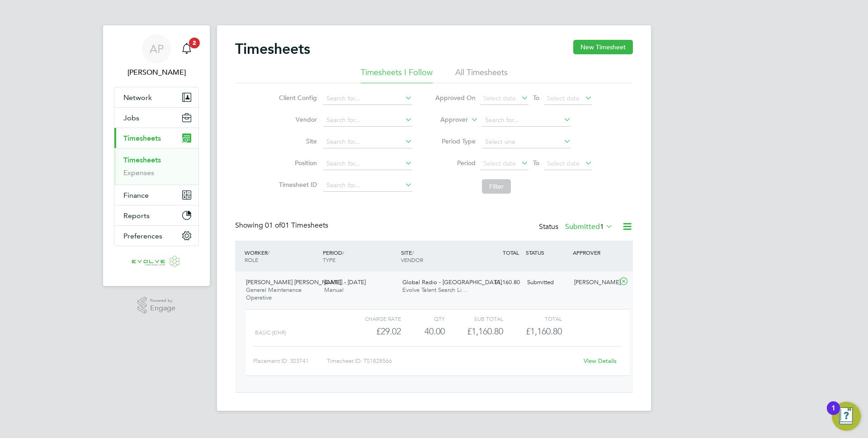 The width and height of the screenshot is (868, 438). Describe the element at coordinates (297, 98) in the screenshot. I see `label: Client Config` at that location.